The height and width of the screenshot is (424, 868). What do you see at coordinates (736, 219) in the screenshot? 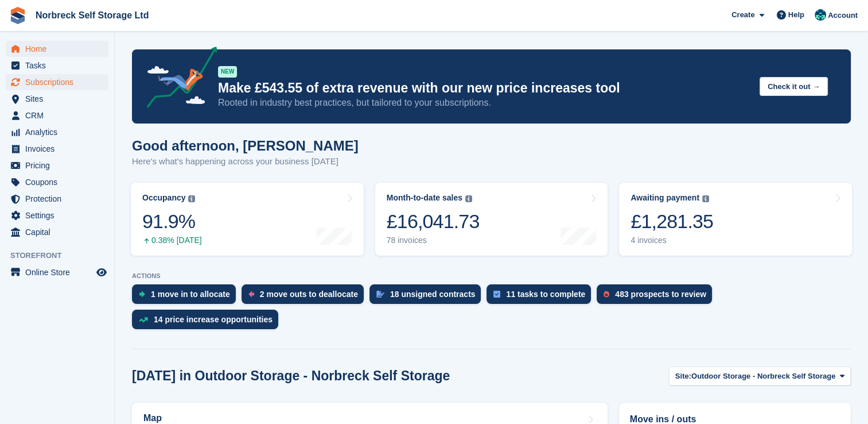
I see `a: Awaiting payment £1,281.35 4 invoices` at bounding box center [736, 219].